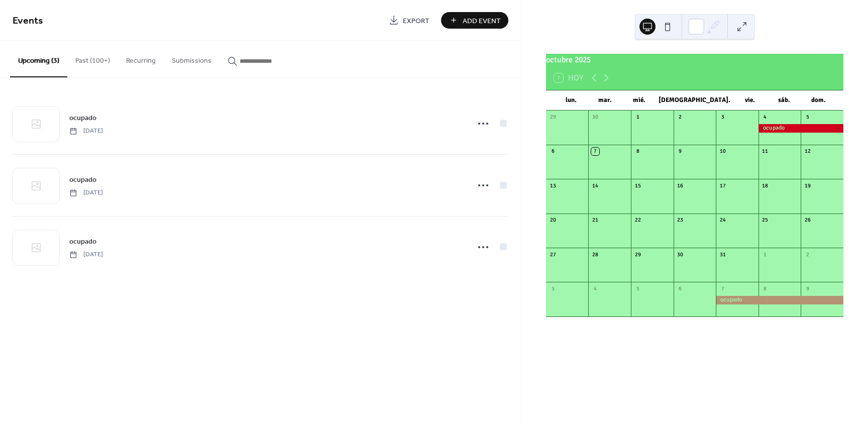 This screenshot has height=424, width=868. Describe the element at coordinates (722, 254) in the screenshot. I see `div: 31` at that location.